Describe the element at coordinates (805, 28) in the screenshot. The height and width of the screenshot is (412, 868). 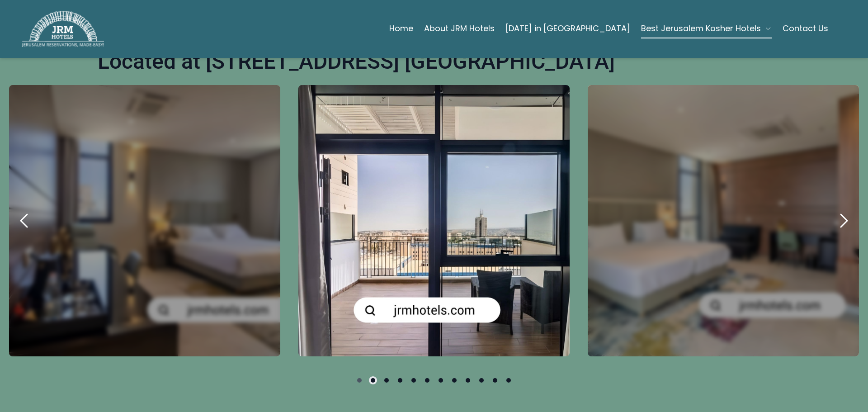
I see `a: Contact Us` at that location.